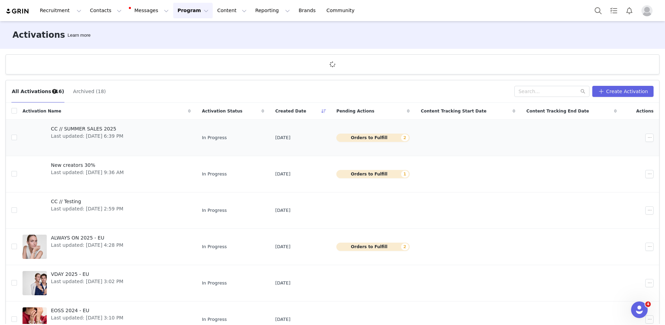  What do you see at coordinates (558, 111) in the screenshot?
I see `span: Content Tracking End Date` at bounding box center [558, 111].